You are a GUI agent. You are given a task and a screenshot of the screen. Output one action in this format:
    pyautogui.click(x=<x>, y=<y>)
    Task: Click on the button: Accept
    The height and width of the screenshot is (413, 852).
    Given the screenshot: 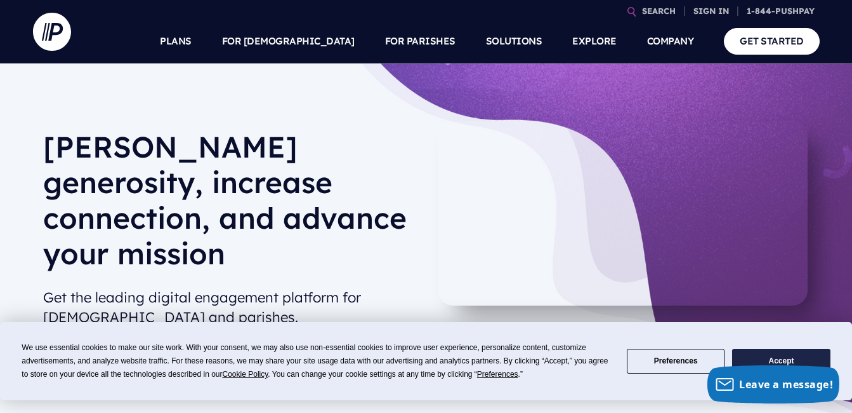 What is the action you would take?
    pyautogui.click(x=781, y=360)
    